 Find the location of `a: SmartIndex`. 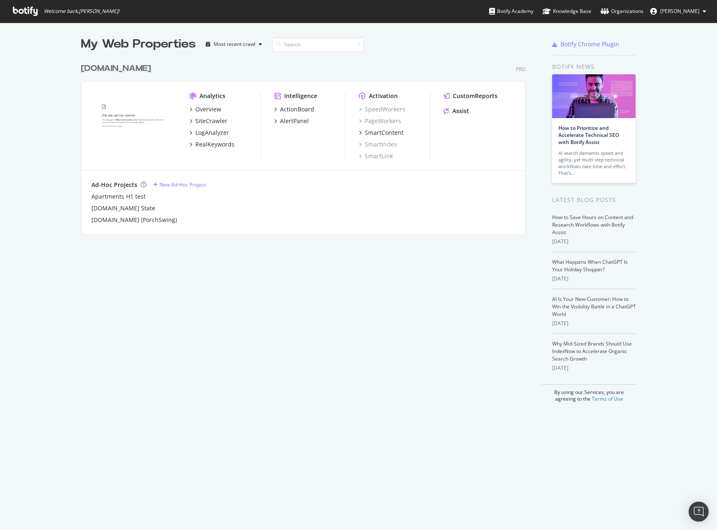

a: SmartIndex is located at coordinates (378, 144).